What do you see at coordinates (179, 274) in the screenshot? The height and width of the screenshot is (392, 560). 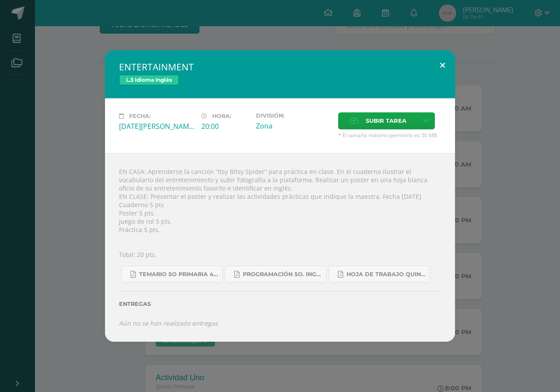 I see `span: Temario 5o primaria 4-2025.pdf` at bounding box center [179, 274].